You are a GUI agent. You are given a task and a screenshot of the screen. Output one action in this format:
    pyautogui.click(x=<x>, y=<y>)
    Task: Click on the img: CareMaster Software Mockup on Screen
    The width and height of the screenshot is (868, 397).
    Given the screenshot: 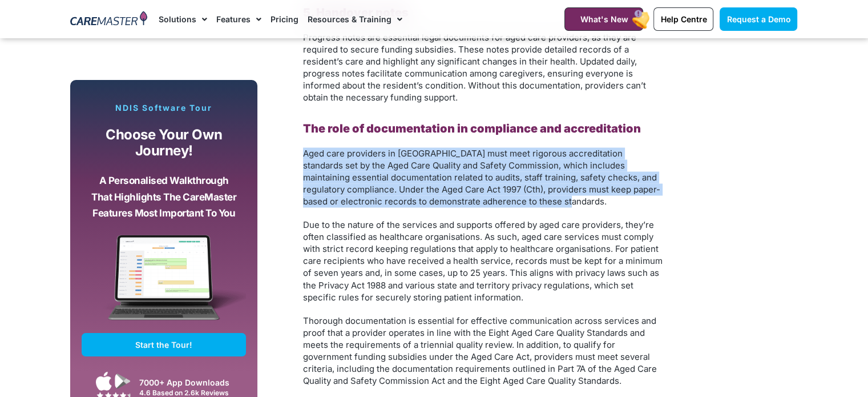 What is the action you would take?
    pyautogui.click(x=164, y=284)
    